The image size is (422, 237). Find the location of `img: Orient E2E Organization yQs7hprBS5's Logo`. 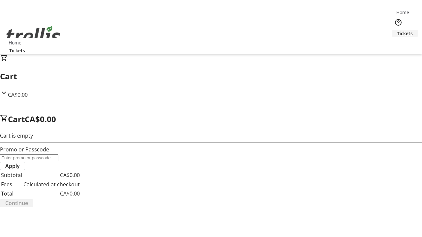

img: Orient E2E Organization yQs7hprBS5's Logo is located at coordinates (33, 35).